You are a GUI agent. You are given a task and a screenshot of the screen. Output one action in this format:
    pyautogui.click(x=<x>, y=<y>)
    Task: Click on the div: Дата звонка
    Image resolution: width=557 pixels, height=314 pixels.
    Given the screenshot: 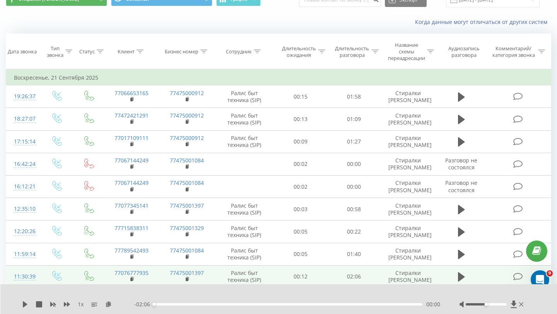 What is the action you would take?
    pyautogui.click(x=22, y=51)
    